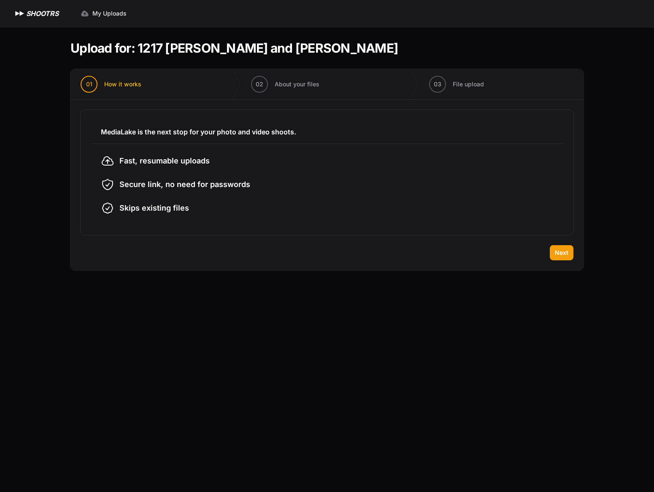 The height and width of the screenshot is (492, 654). I want to click on button: Next, so click(561, 253).